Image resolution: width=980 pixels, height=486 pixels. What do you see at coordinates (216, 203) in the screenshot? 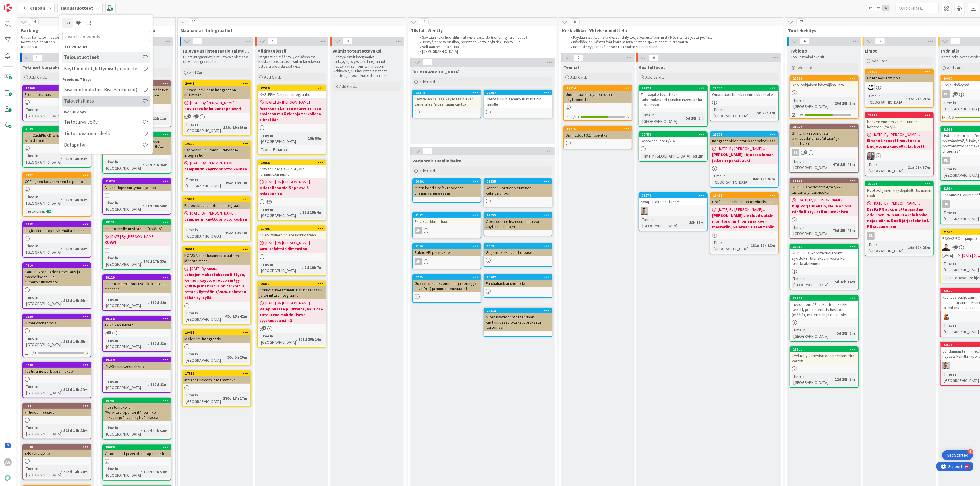
I see `div: 19876Espoonkruunu notices-integraatio` at bounding box center [216, 203].